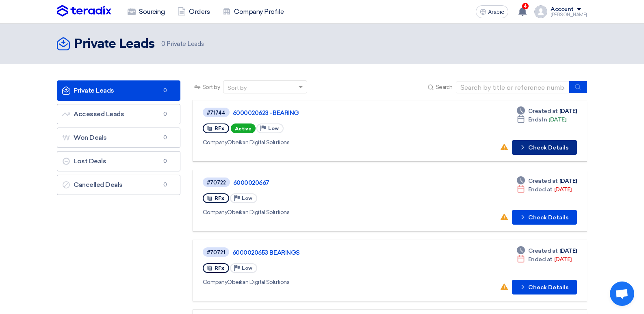 The image size is (644, 314). Describe the element at coordinates (538, 119) in the screenshot. I see `font: Ends In` at that location.